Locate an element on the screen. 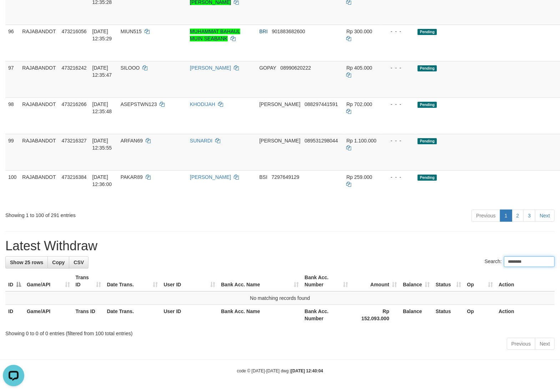 Image resolution: width=560 pixels, height=392 pixels. th: Trans ID: activate to sort column ascending is located at coordinates (88, 282).